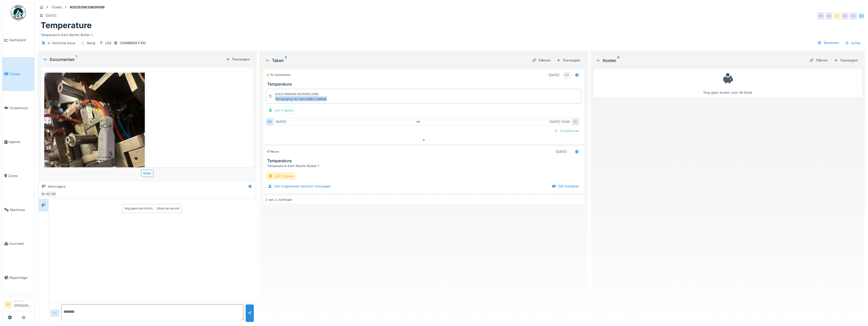 The image size is (868, 326). I want to click on div: Een toegewezen persoon toevoegen, so click(299, 186).